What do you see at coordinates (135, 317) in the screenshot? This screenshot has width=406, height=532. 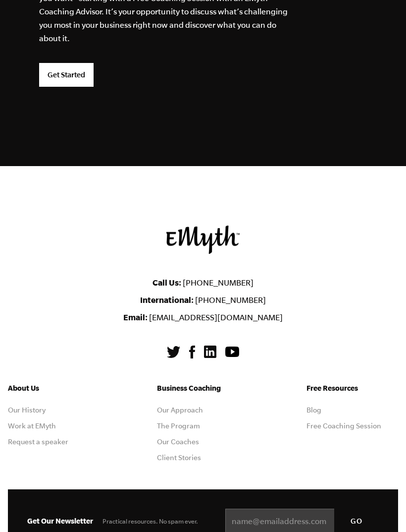 I see `strong: Email:` at bounding box center [135, 317].